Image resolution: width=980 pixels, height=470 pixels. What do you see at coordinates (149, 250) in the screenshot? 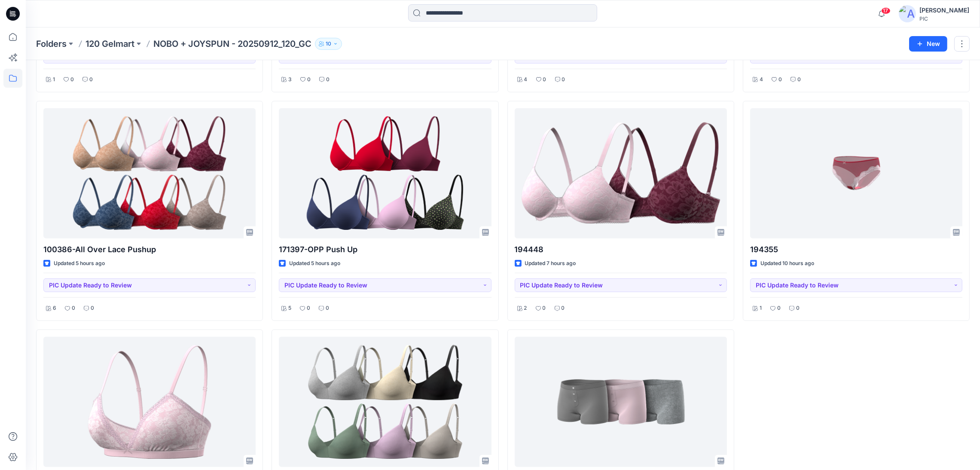
I see `p: 100386-All Over Lace Pushup` at bounding box center [149, 250].